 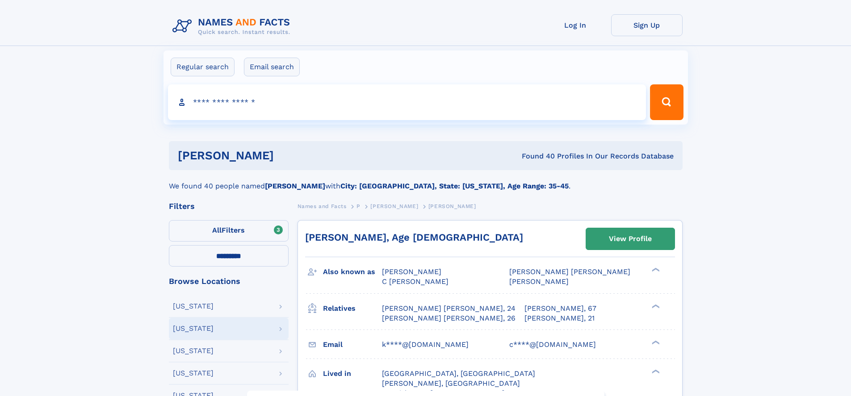 What do you see at coordinates (631, 239) in the screenshot?
I see `div: View Profile` at bounding box center [631, 239].